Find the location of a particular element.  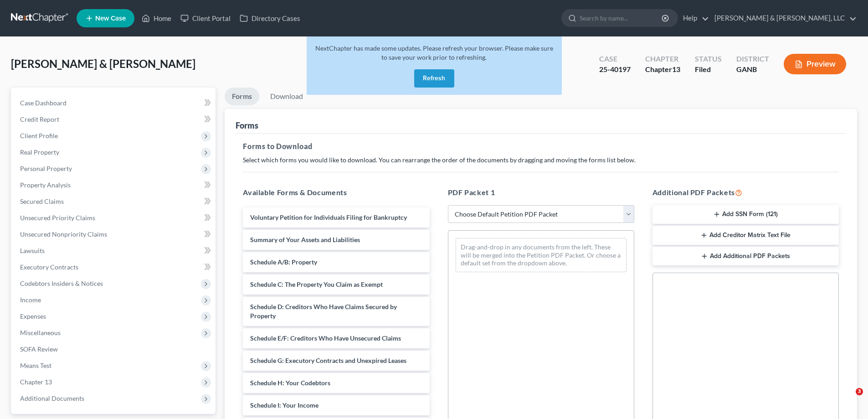

a: Help is located at coordinates (694, 18).